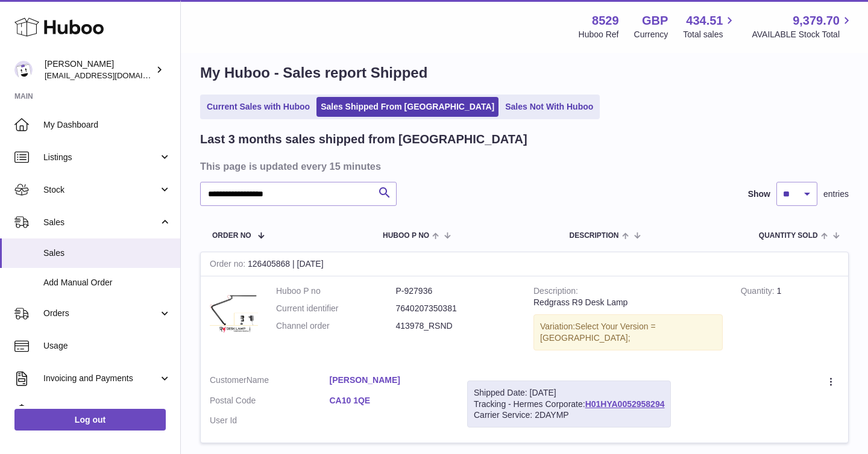 The width and height of the screenshot is (868, 454). What do you see at coordinates (389, 401) in the screenshot?
I see `a: CA10 1QE` at bounding box center [389, 401].